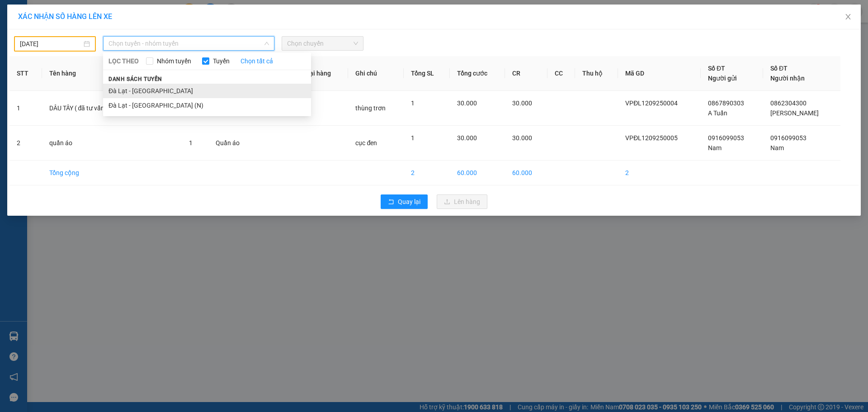 This screenshot has height=412, width=868. Describe the element at coordinates (659, 73) in the screenshot. I see `th: Mã GD` at that location.